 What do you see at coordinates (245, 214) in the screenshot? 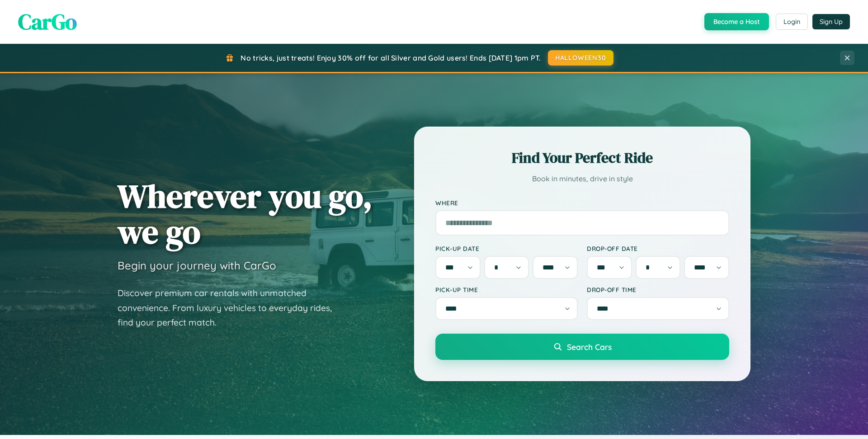
I see `h1: Wherever you go, we go` at bounding box center [245, 214].